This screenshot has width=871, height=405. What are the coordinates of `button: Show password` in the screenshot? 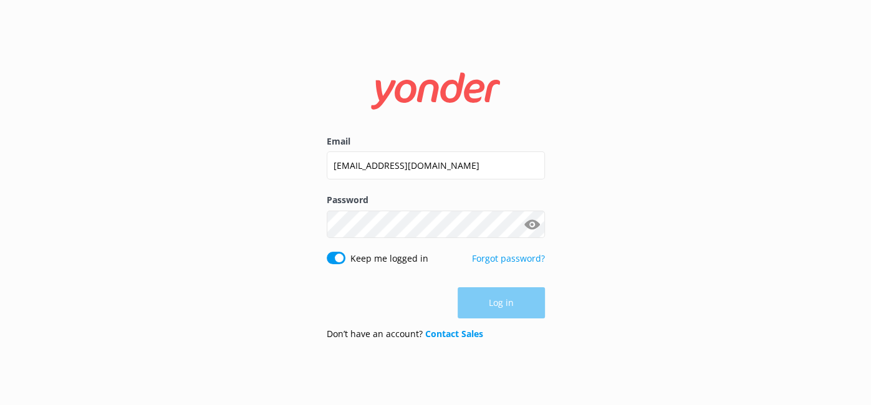 It's located at (532, 224).